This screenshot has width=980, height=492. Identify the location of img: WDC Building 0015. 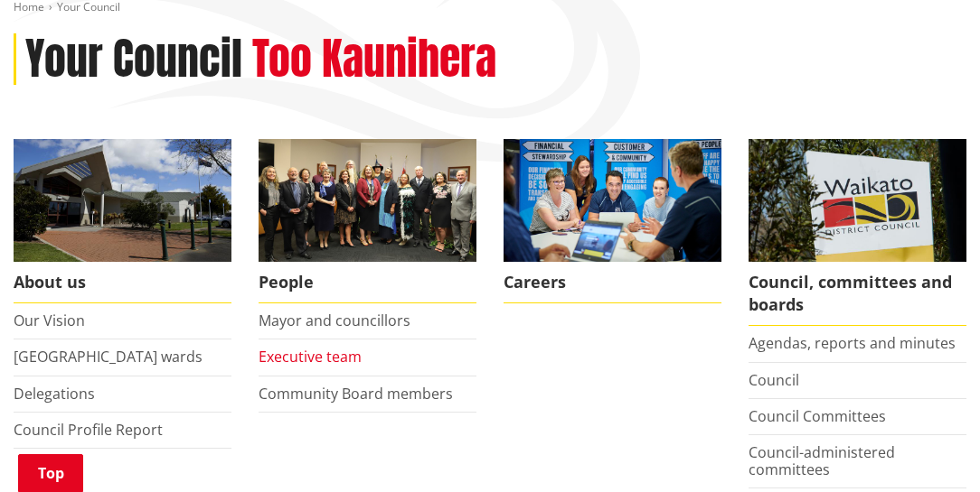
(122, 201).